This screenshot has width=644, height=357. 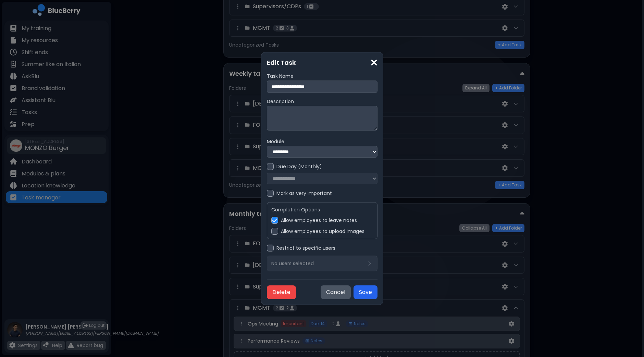 I want to click on label: Restrict to specific users, so click(x=306, y=248).